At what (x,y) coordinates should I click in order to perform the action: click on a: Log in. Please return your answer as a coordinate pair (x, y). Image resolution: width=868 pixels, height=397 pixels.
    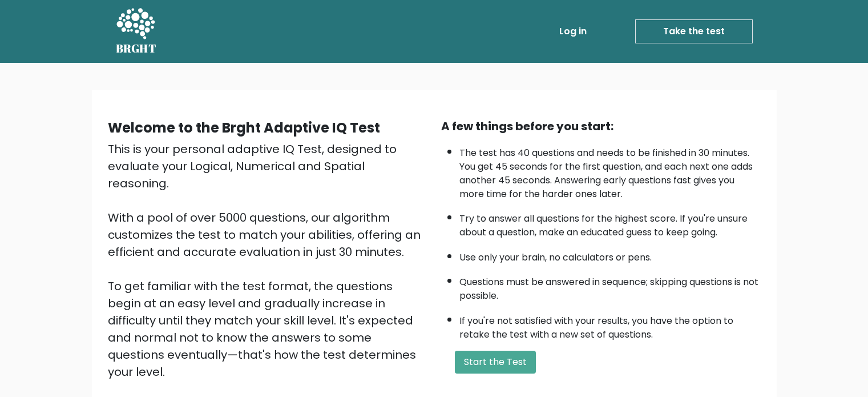
    Looking at the image, I should click on (573, 32).